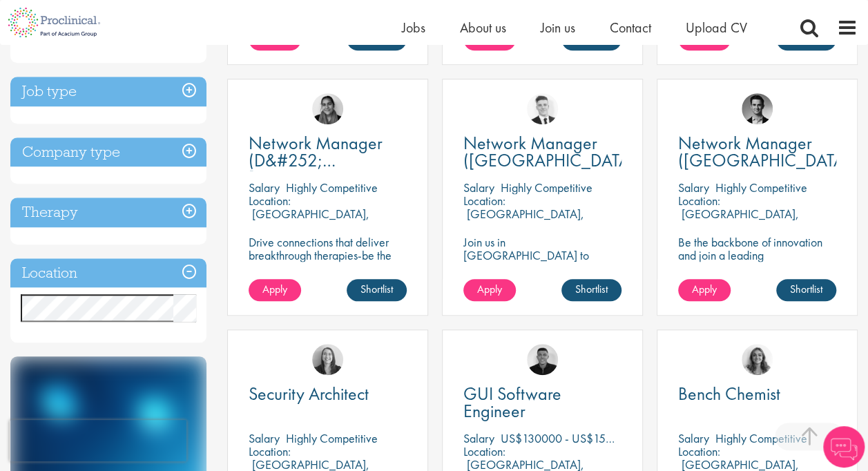  Describe the element at coordinates (327, 108) in the screenshot. I see `a: Anjali Parbhu` at that location.